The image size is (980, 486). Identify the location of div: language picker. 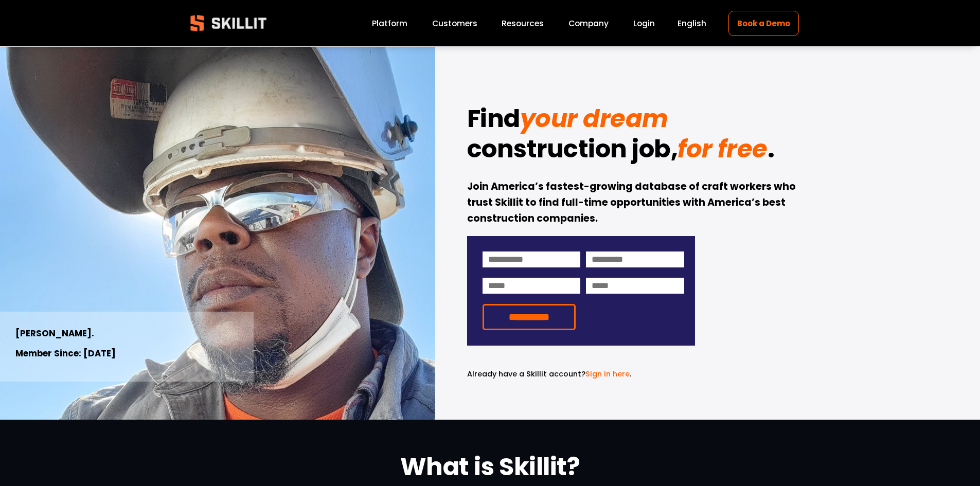
(692, 23).